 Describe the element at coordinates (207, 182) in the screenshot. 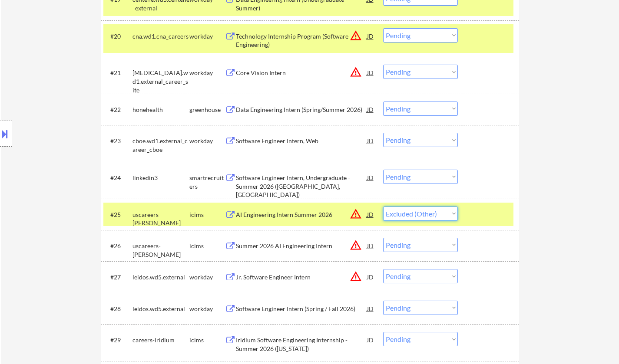

I see `div: smartrecruiters` at that location.